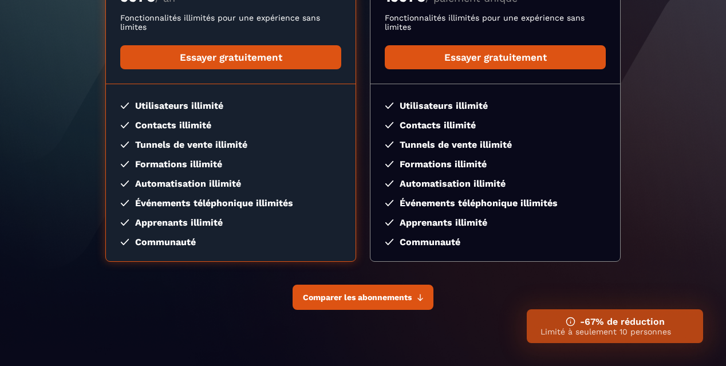  What do you see at coordinates (615, 321) in the screenshot?
I see `h3: -67% de réduction` at bounding box center [615, 321].